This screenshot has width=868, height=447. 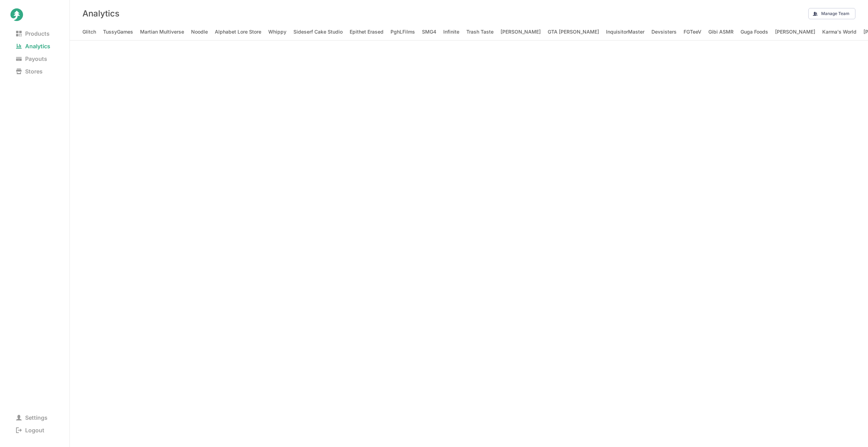 What do you see at coordinates (89, 32) in the screenshot?
I see `span: Glitch` at bounding box center [89, 32].